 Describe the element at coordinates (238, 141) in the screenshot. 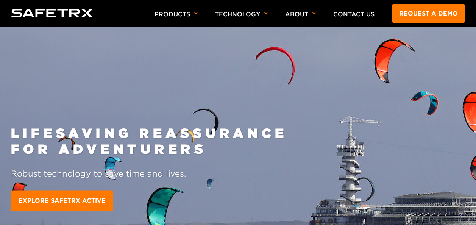

I see `h2: LIFESAVING REASSURANCE FOR ADVENTURERS` at that location.